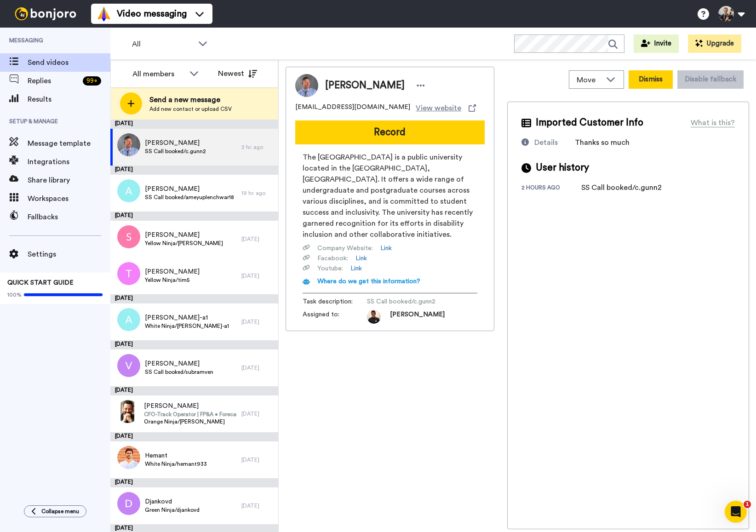  What do you see at coordinates (651, 79) in the screenshot?
I see `button: Dismiss` at bounding box center [651, 79].